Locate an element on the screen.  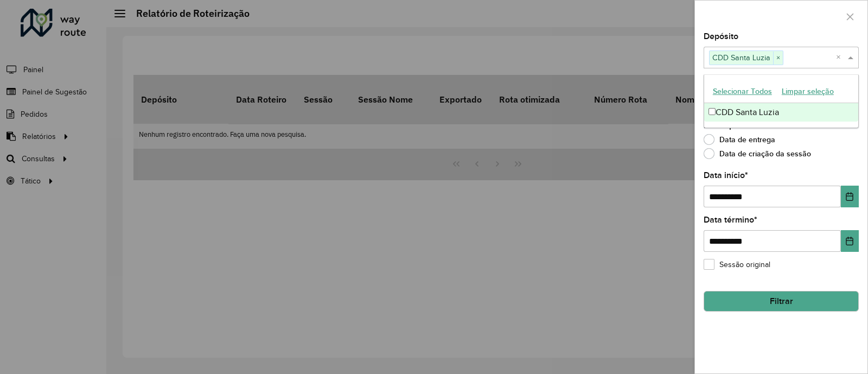
label: Data término is located at coordinates (730, 220).